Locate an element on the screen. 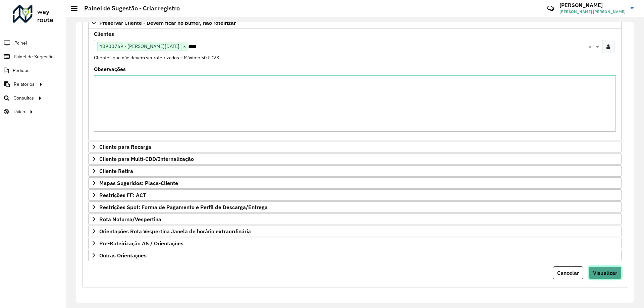  label: Clientes is located at coordinates (104, 34).